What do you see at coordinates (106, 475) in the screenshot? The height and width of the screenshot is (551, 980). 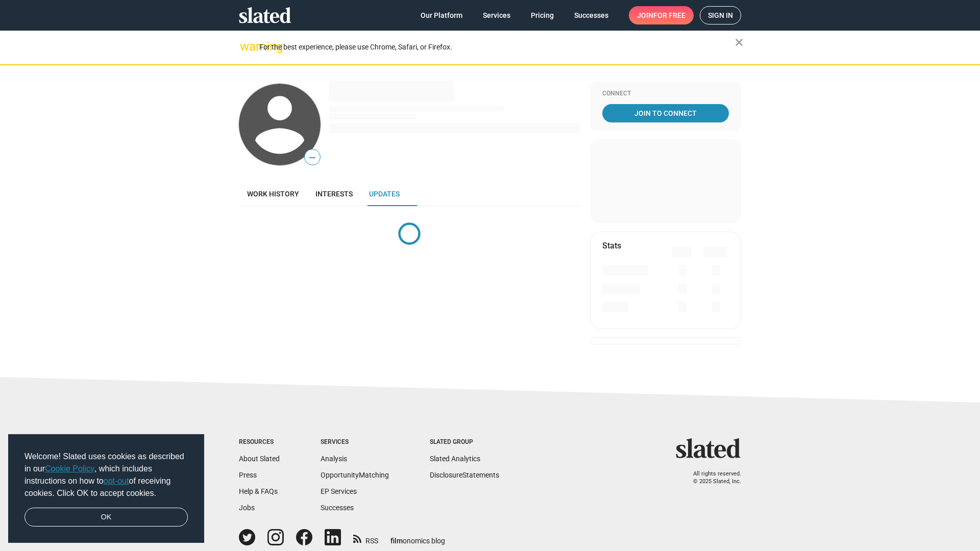 I see `span: Welcome! Slated uses cookies as described in our , which includes instructions on how to of recei...` at bounding box center [106, 475].